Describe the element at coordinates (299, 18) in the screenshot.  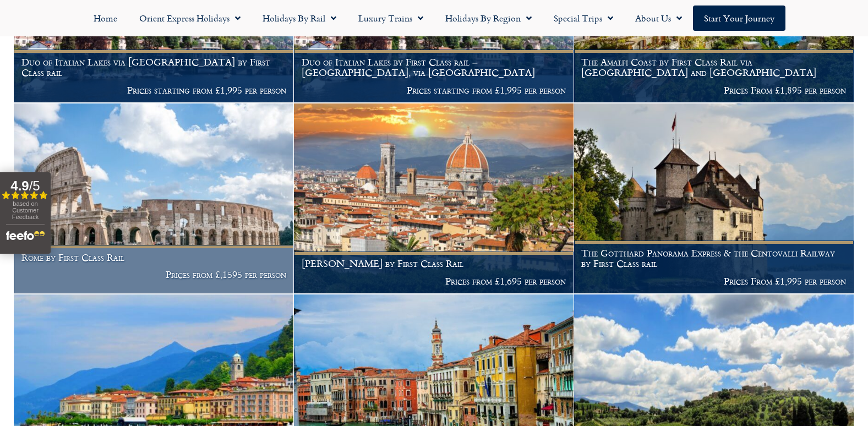
I see `a: Holidays by Rail` at that location.